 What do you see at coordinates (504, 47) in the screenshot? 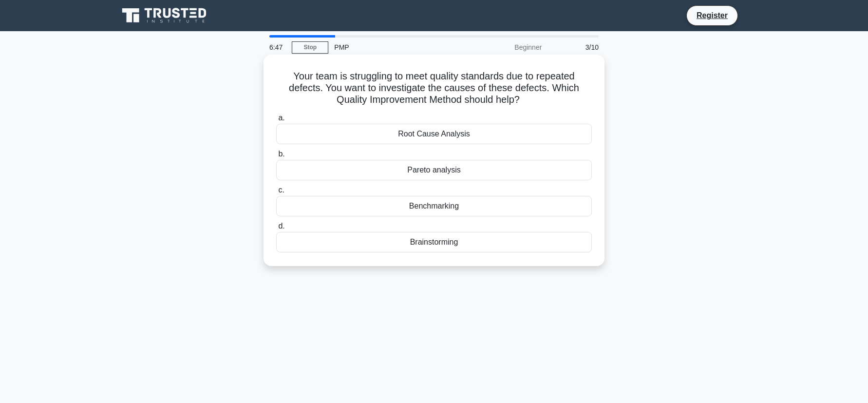
I see `div: Beginner` at bounding box center [504, 47].